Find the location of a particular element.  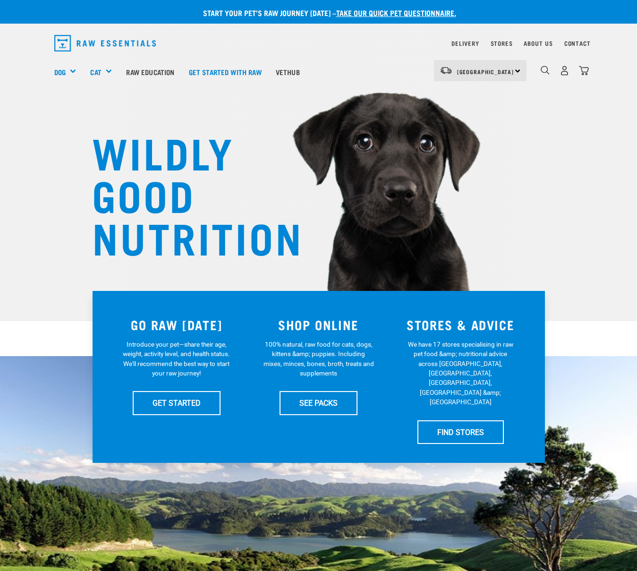

a: Vethub is located at coordinates (288, 72).